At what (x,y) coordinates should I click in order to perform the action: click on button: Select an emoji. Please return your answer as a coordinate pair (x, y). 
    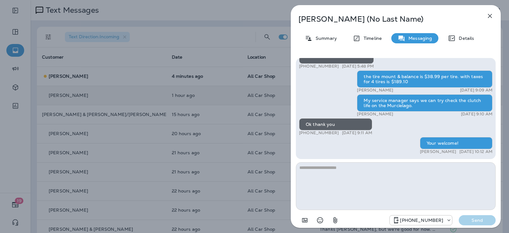
    Looking at the image, I should click on (320, 220).